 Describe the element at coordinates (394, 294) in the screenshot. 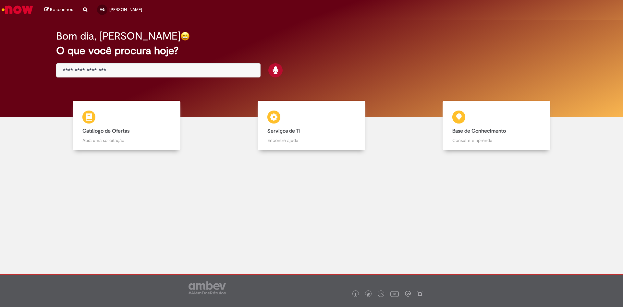

I see `img: logo_footer_youtube.png` at that location.